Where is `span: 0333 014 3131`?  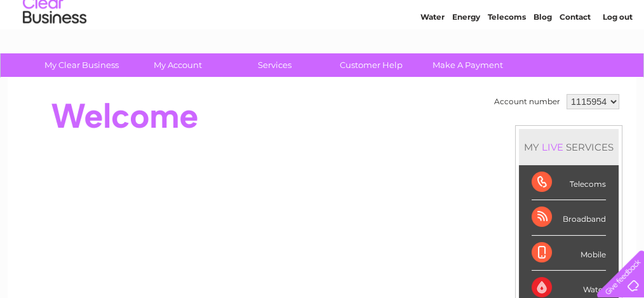
span: 0333 014 3131 is located at coordinates (448, 14).